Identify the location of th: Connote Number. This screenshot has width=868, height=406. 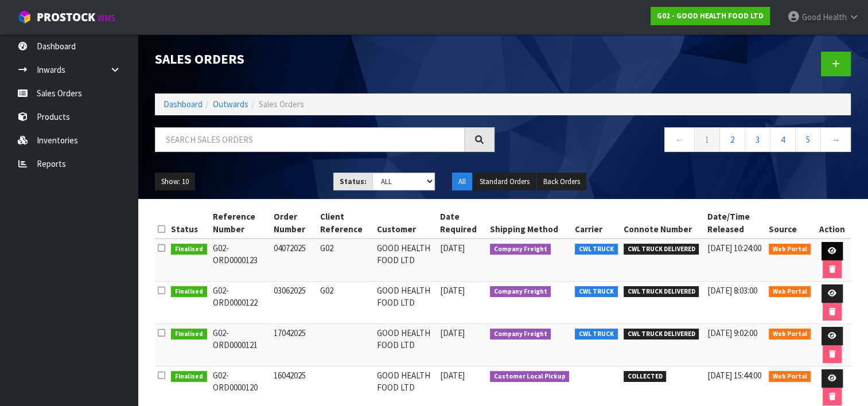
(663, 223).